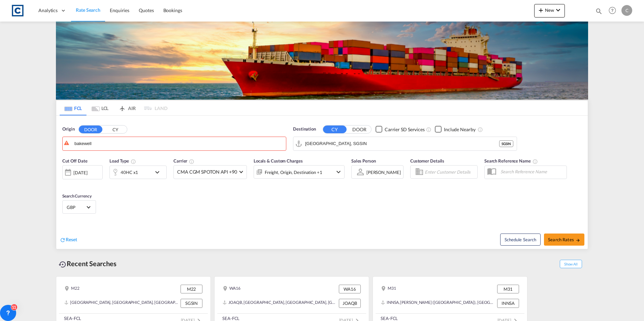  I want to click on div: icon-refreshReset, so click(69, 240).